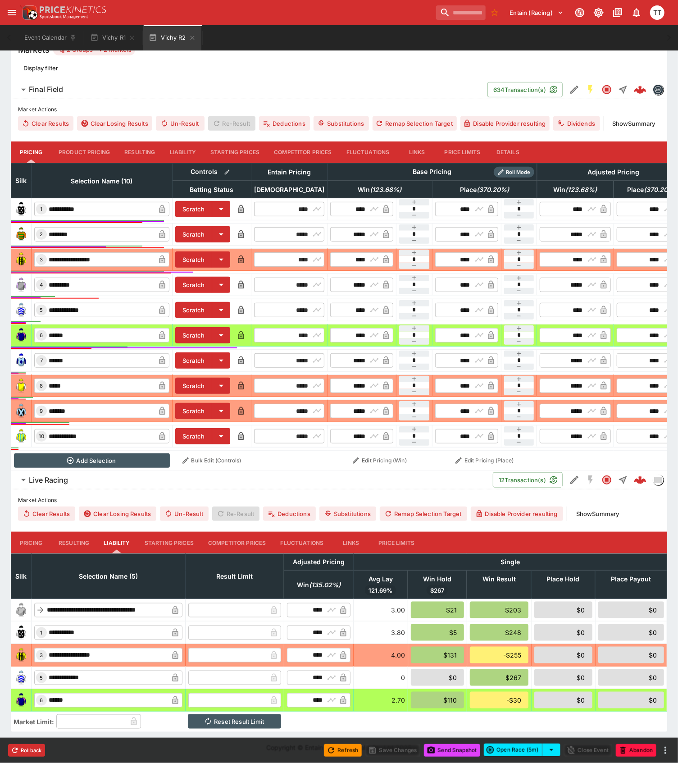  What do you see at coordinates (21, 386) in the screenshot?
I see `img: runner 8` at bounding box center [21, 386].